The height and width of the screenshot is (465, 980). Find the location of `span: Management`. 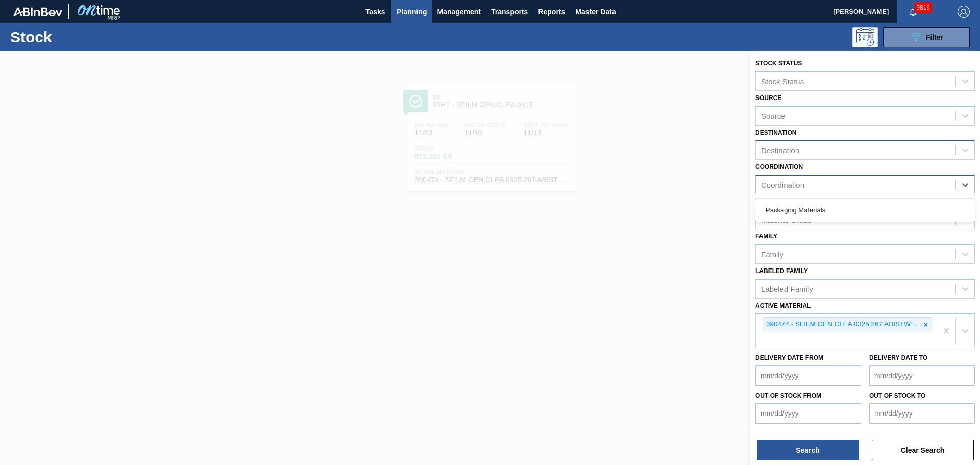

span: Management is located at coordinates (459, 12).